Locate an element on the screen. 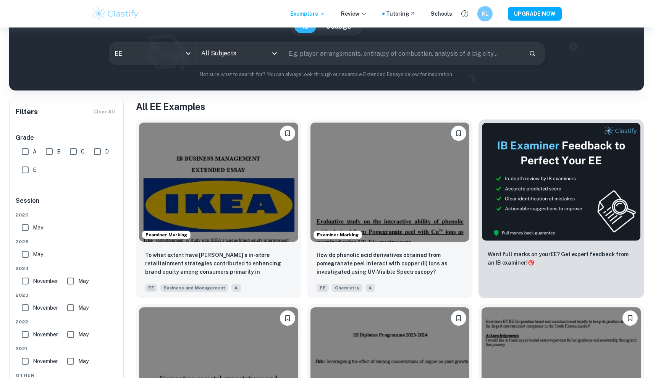  button: Help and Feedback is located at coordinates (465, 14).